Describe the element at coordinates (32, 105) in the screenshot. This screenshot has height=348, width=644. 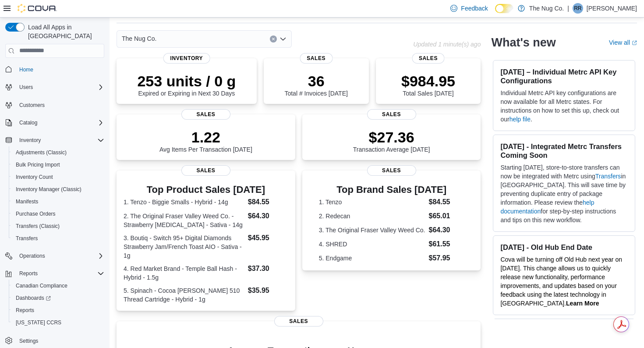
I see `a: Customers` at that location.